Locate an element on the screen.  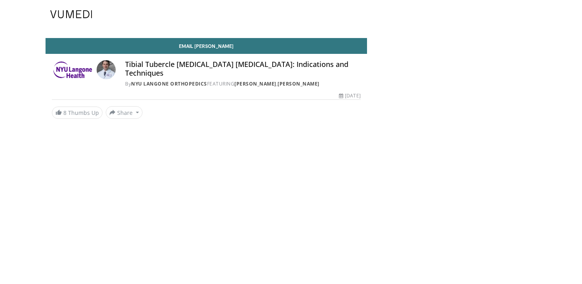
button: Share is located at coordinates (124, 112).